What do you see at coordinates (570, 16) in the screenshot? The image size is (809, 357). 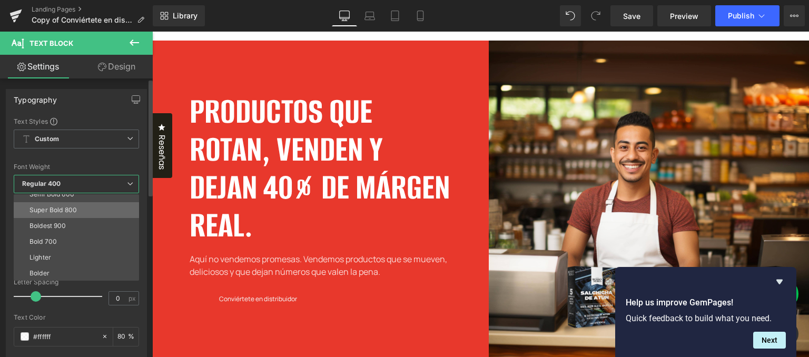 I see `button: Undo` at bounding box center [570, 16].